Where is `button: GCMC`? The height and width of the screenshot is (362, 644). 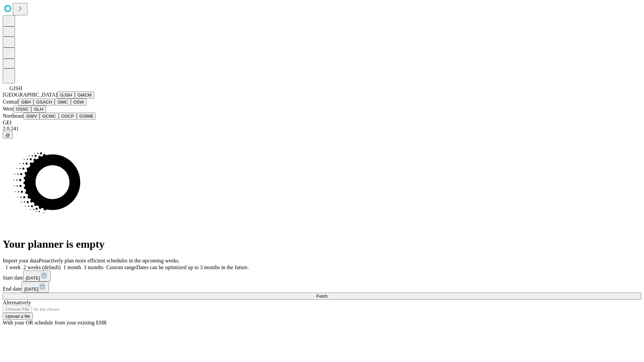
button: GCMC is located at coordinates (49, 116).